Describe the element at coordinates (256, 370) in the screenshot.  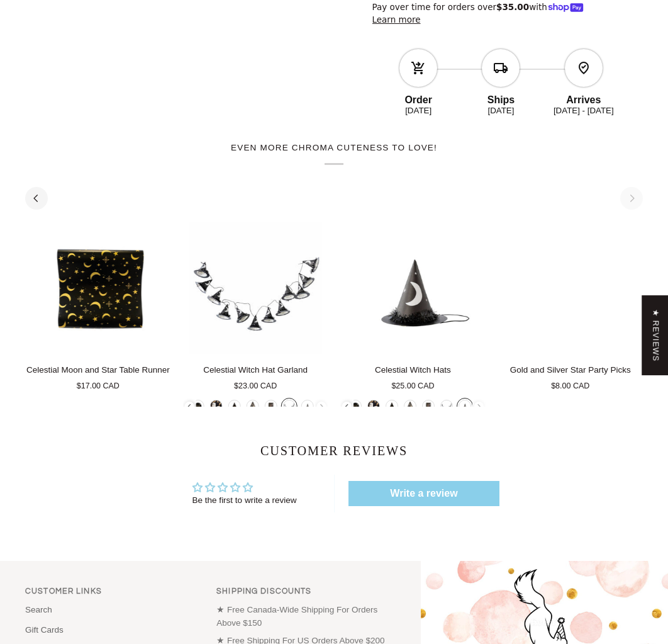
I see `p: Celestial Witch Hat Garland` at that location.